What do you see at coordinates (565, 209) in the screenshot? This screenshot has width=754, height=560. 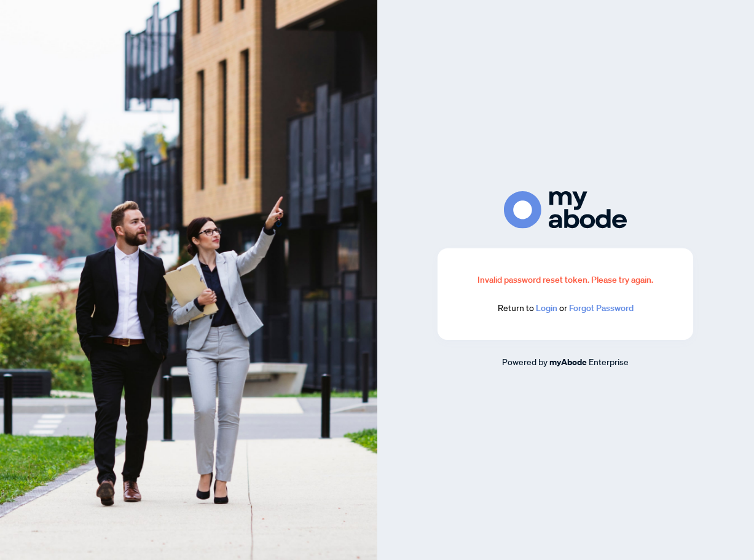 I see `img: ma-logo` at bounding box center [565, 209].